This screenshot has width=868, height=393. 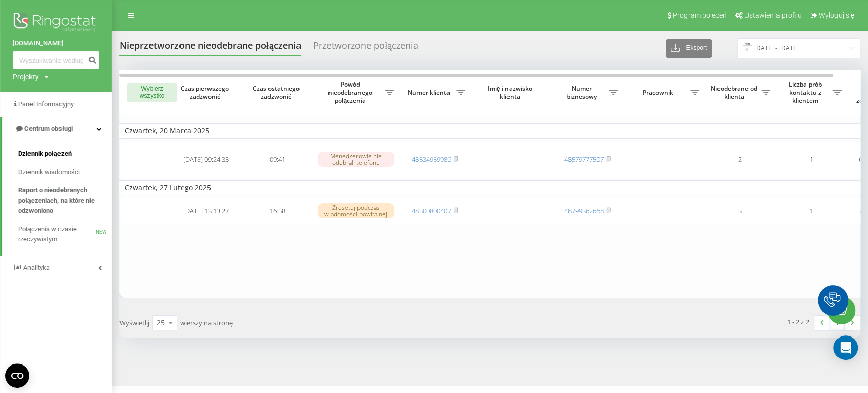 I want to click on a: 48500800407, so click(x=432, y=210).